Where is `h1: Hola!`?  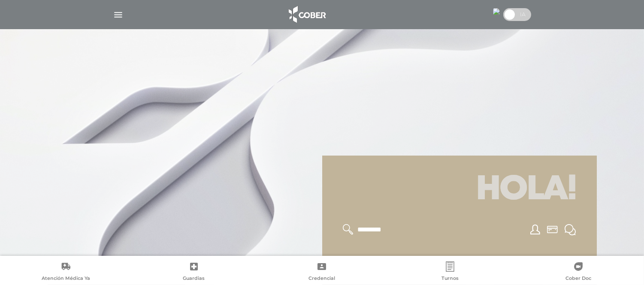 h1: Hola! is located at coordinates (459, 190).